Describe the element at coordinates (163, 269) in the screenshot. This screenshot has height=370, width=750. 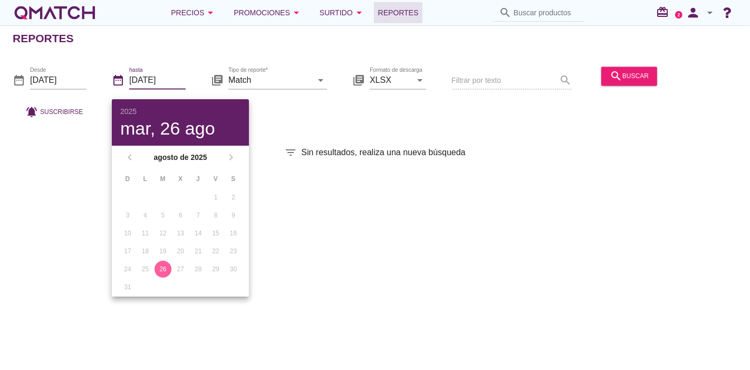
I see `div: 26` at that location.